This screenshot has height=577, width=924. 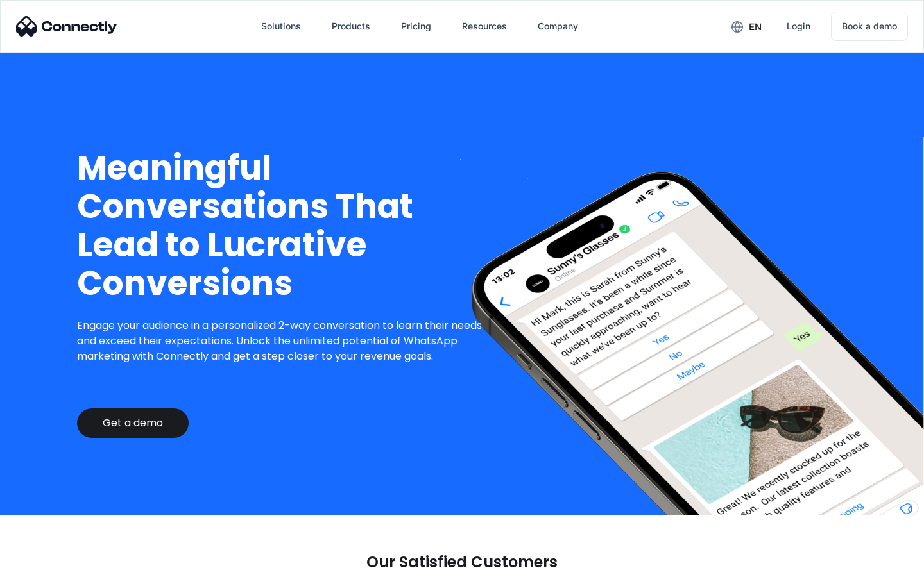 I want to click on p: Engage your audience in a personalized 2-way conversation to learn their needs and exceed their e..., so click(x=284, y=341).